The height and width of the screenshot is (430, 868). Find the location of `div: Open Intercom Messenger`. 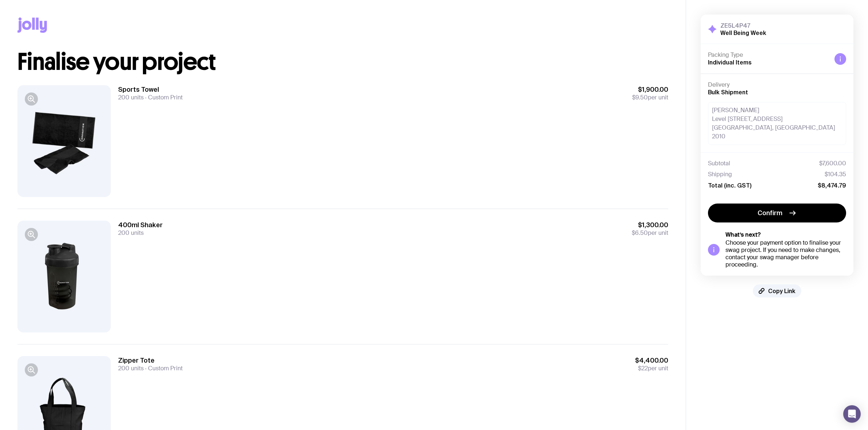

div: Open Intercom Messenger is located at coordinates (852, 414).